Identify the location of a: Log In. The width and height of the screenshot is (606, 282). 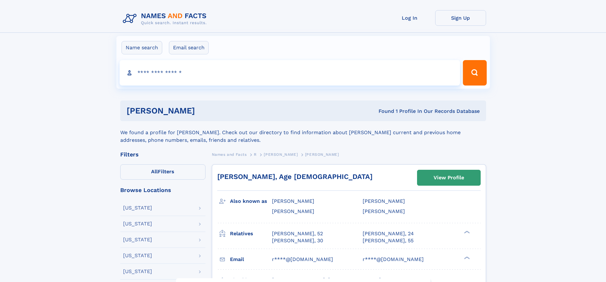
(410, 18).